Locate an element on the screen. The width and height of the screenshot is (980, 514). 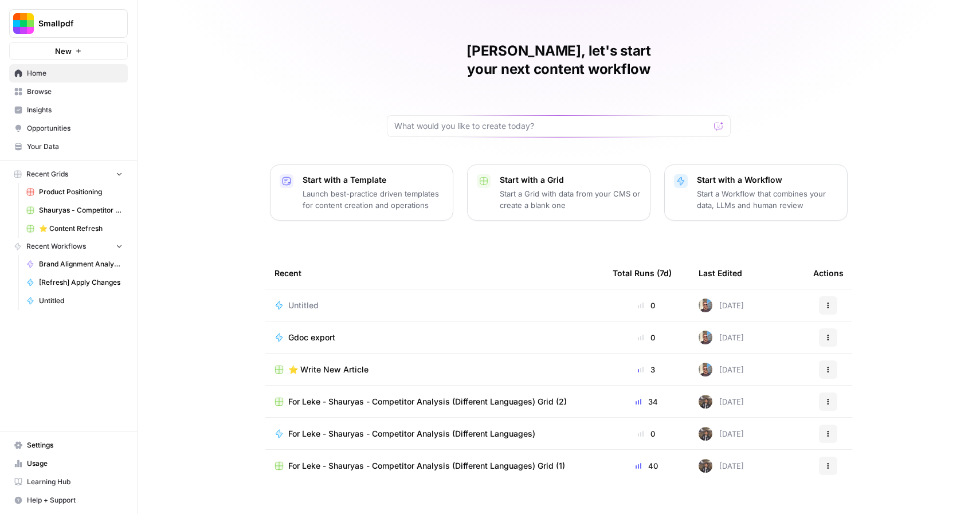
span: ⭐️ Write New Article is located at coordinates (328, 370).